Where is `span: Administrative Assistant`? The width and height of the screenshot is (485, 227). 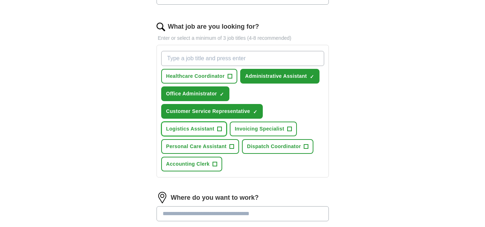 span: Administrative Assistant is located at coordinates (276, 76).